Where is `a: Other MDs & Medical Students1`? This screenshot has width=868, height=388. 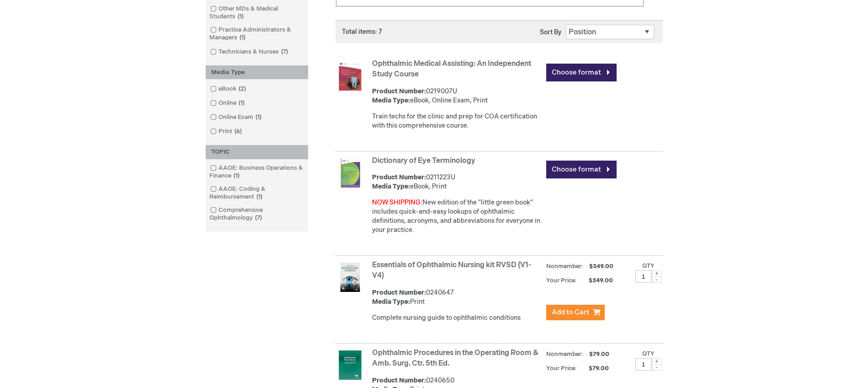 a: Other MDs & Medical Students1 is located at coordinates (257, 13).